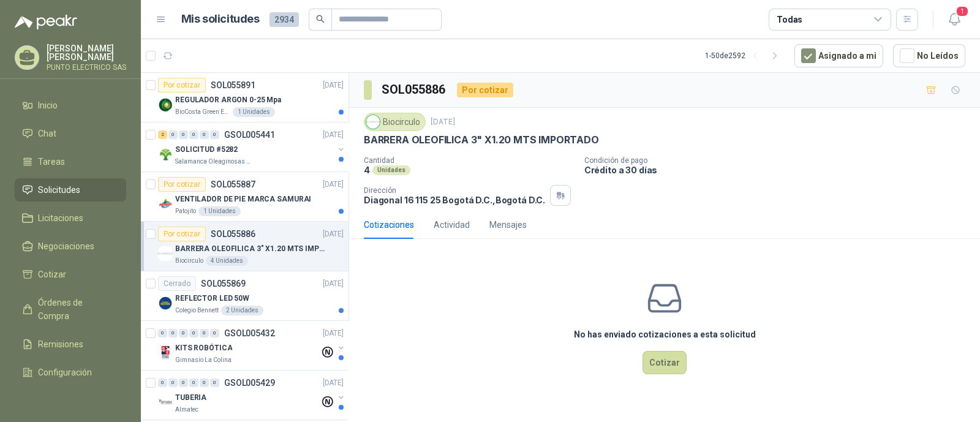 This screenshot has height=422, width=980. What do you see at coordinates (52, 162) in the screenshot?
I see `span: Tareas` at bounding box center [52, 162].